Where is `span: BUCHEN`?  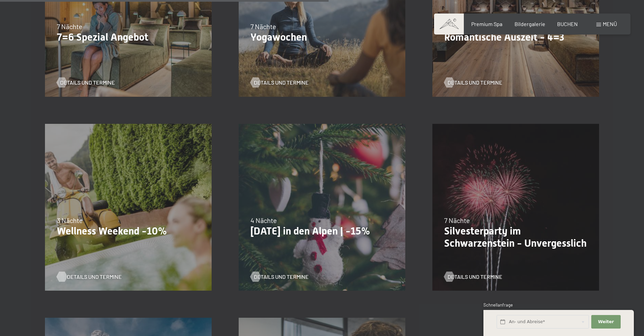
span: BUCHEN is located at coordinates (567, 23).